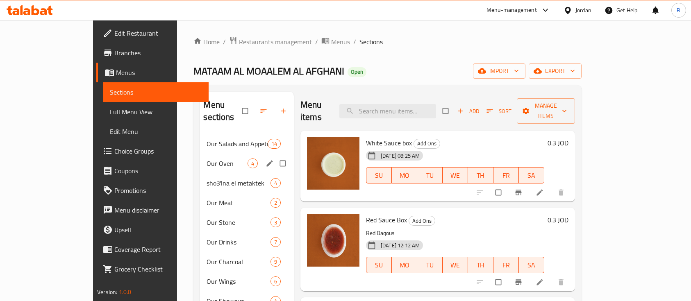  I want to click on div: sho3'lna el metaktek4, so click(247, 183).